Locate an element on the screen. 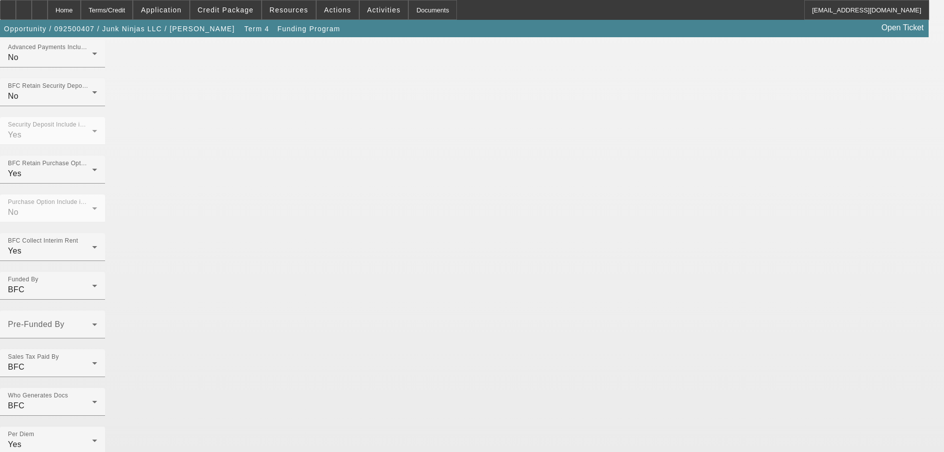 The width and height of the screenshot is (944, 452). span: Term 4 is located at coordinates (257, 29).